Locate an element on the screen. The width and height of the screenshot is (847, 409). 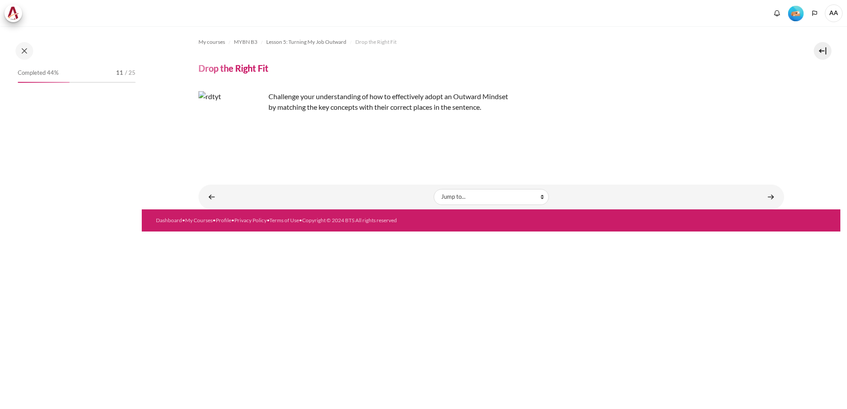
a: User menu is located at coordinates (833, 13).